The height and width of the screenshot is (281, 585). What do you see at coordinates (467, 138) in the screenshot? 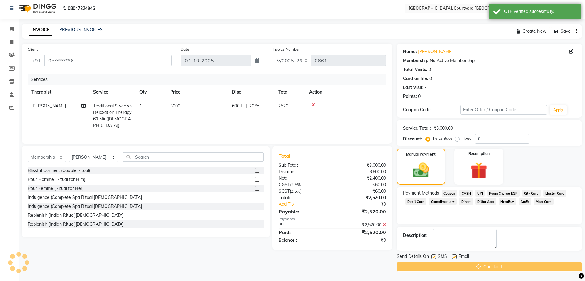
I see `label: Fixed` at bounding box center [467, 138].